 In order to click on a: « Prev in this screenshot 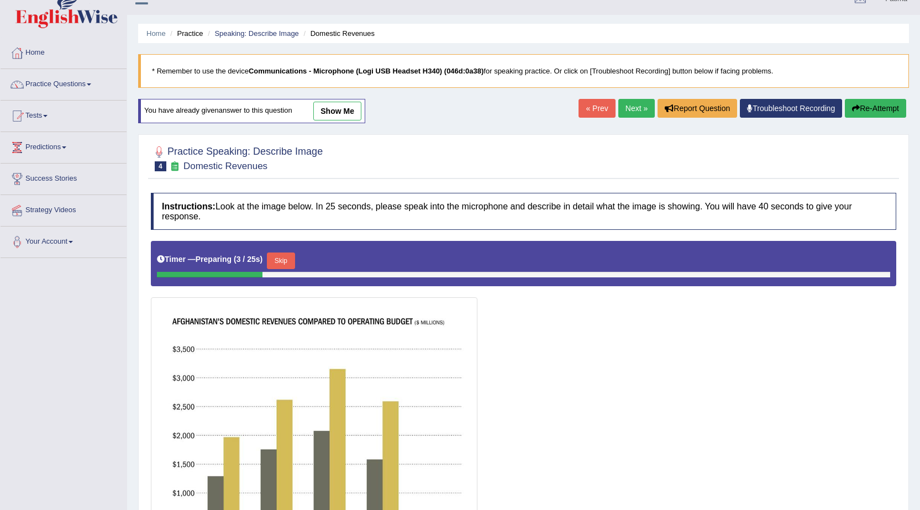, I will do `click(597, 108)`.